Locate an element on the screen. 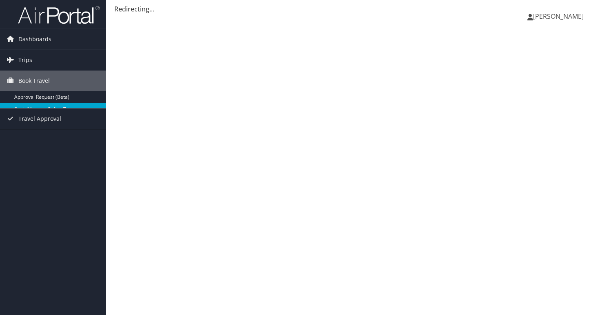  span: Travel Approval is located at coordinates (40, 119).